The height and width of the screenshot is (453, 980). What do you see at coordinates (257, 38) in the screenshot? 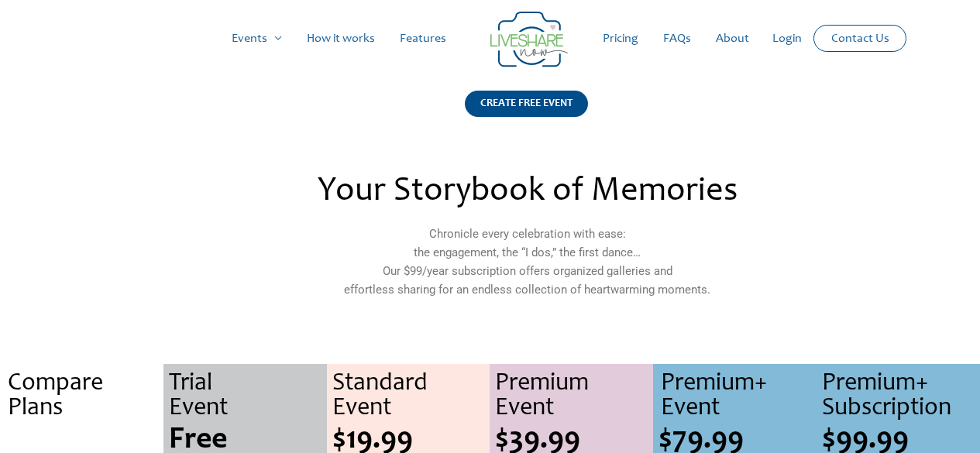
I see `a: Events` at bounding box center [257, 38].